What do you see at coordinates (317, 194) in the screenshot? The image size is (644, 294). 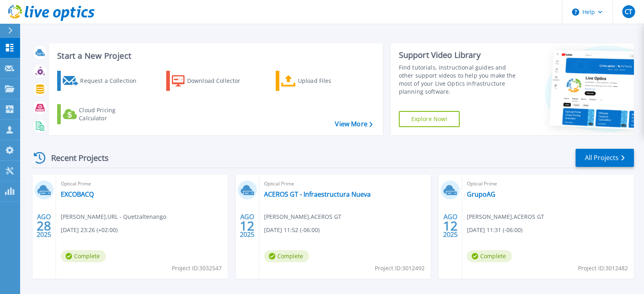 I see `a: ACEROS GT - Infraestructura Nueva` at bounding box center [317, 194].